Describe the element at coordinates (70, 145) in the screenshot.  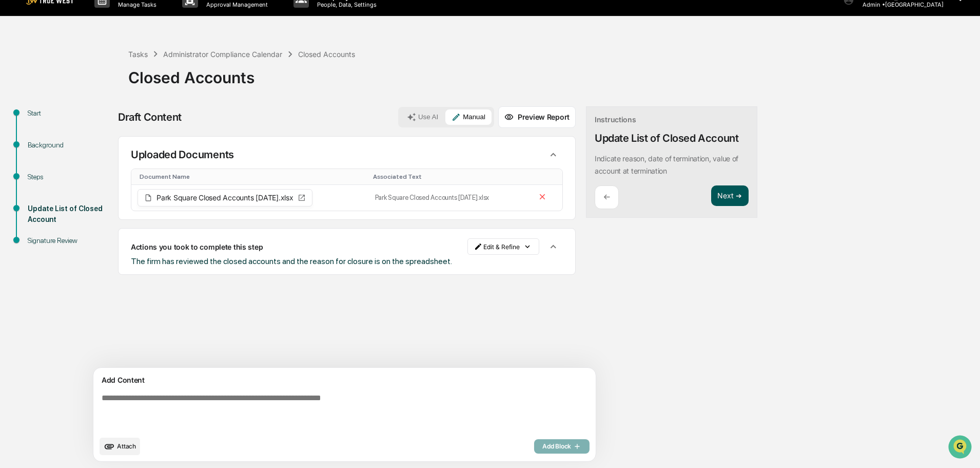
I see `div: Background` at that location.